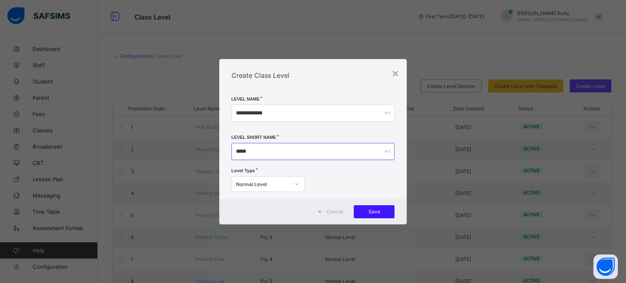  I want to click on span: Create Class Level, so click(260, 75).